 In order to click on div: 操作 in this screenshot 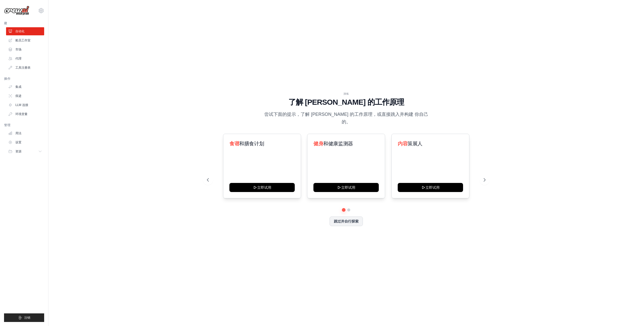, I will do `click(24, 79)`.